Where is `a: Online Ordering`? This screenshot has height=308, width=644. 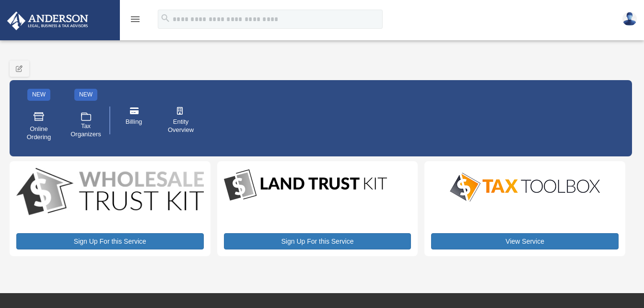 a: Online Ordering is located at coordinates (39, 126).